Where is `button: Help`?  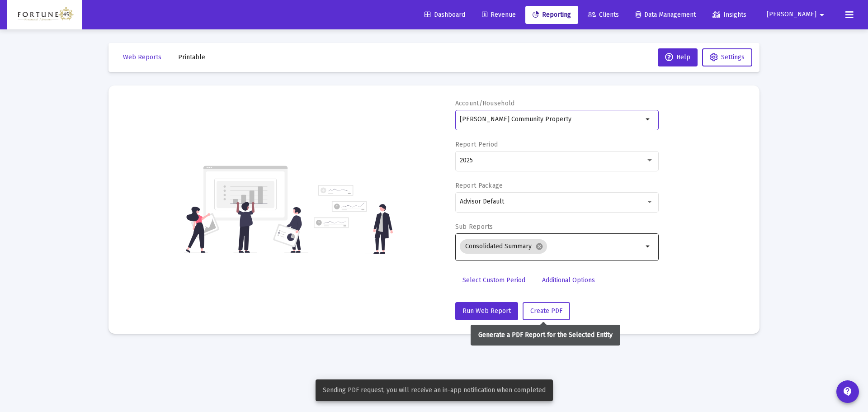 button: Help is located at coordinates (678, 58).